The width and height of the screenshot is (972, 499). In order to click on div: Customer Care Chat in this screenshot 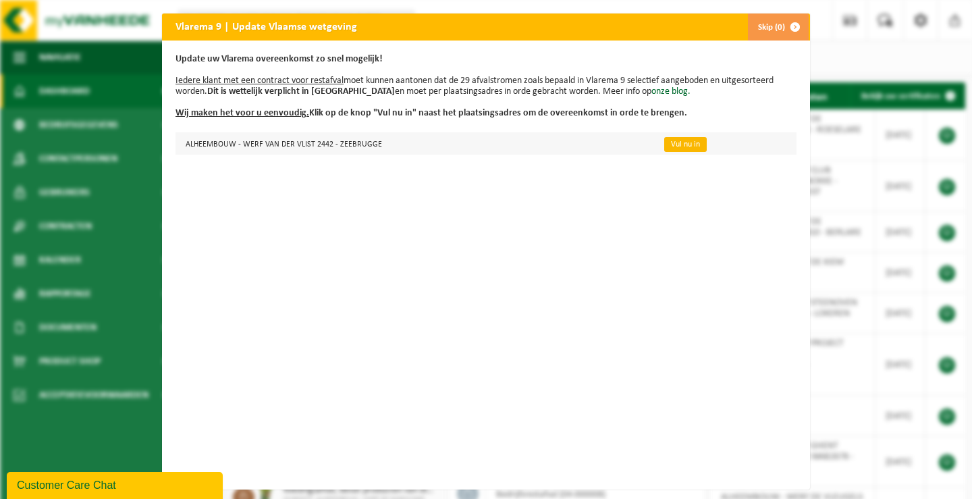, I will do `click(108, 16)`.